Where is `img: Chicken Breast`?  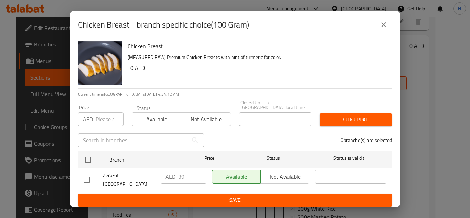 img: Chicken Breast is located at coordinates (100, 63).